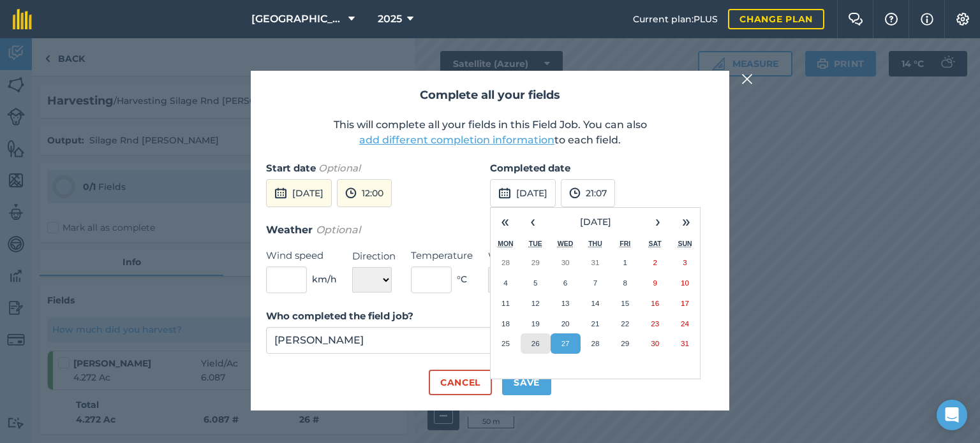 This screenshot has width=980, height=443. Describe the element at coordinates (535, 303) in the screenshot. I see `abbr: 12 August 2025` at that location.